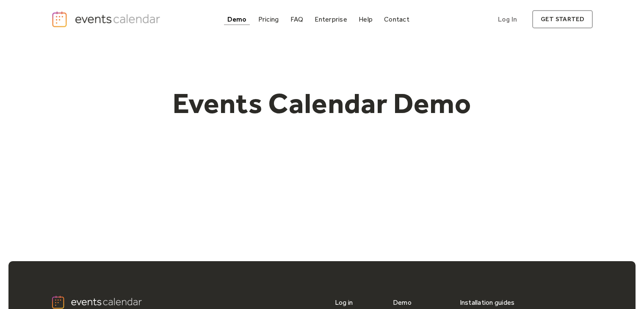 This screenshot has width=644, height=309. I want to click on div: Enterprise, so click(331, 19).